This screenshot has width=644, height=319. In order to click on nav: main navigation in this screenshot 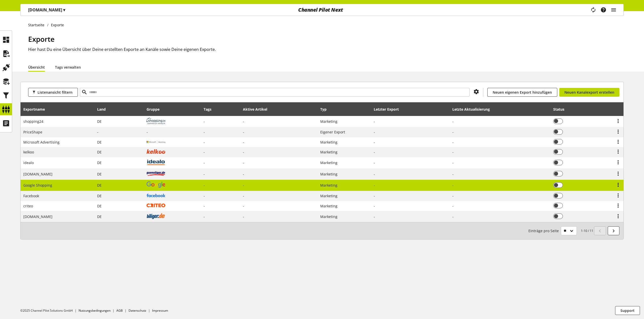, I will do `click(322, 10)`.